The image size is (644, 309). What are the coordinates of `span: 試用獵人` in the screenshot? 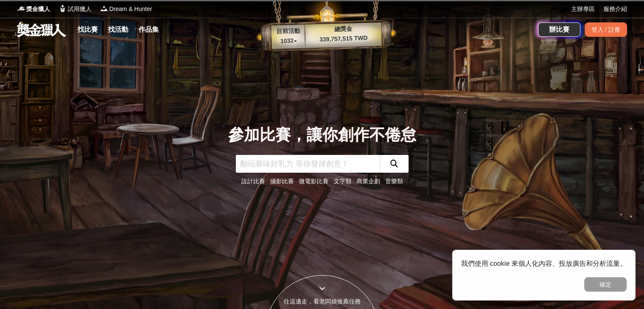 It's located at (79, 9).